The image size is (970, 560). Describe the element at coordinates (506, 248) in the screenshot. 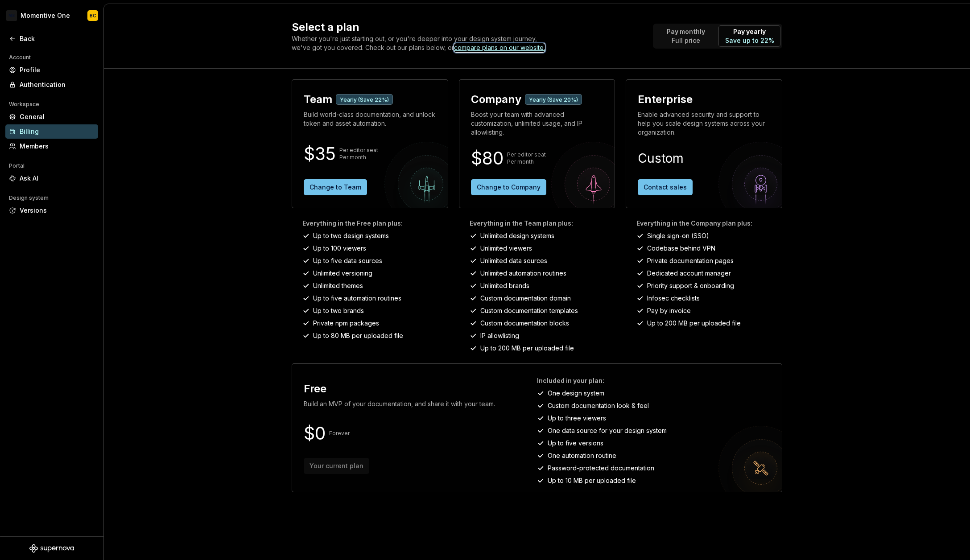

I see `p: Unlimited viewers` at that location.